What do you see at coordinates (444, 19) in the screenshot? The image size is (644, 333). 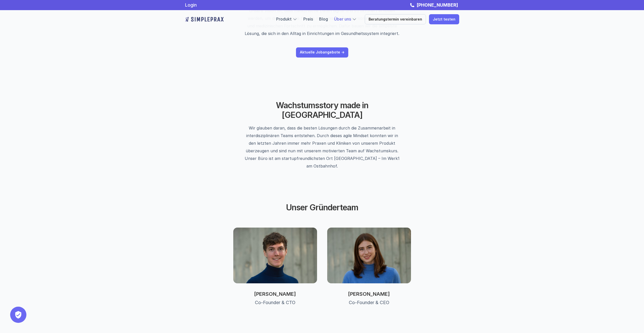 I see `a: Jetzt testen` at bounding box center [444, 19].